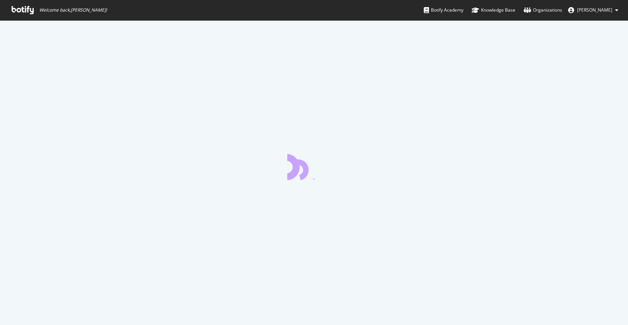  Describe the element at coordinates (493, 10) in the screenshot. I see `div: Knowledge Base` at that location.